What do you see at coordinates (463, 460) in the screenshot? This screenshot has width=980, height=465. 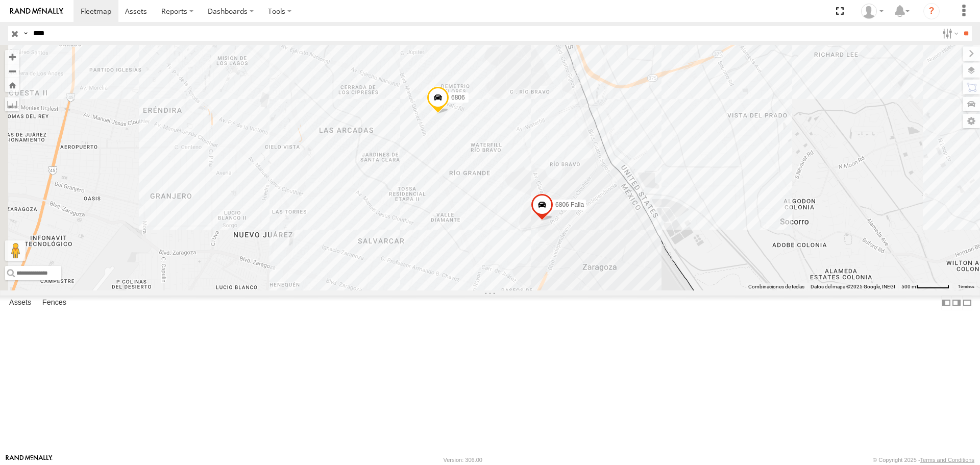 I see `div: Version: 306.00` at bounding box center [463, 460].